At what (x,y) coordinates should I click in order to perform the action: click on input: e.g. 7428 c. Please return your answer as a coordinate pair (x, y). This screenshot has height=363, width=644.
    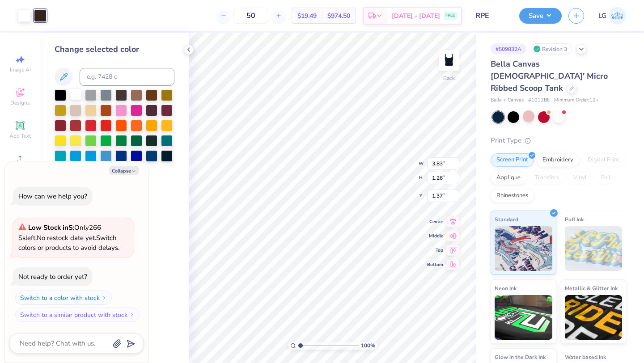
    Looking at the image, I should click on (127, 77).